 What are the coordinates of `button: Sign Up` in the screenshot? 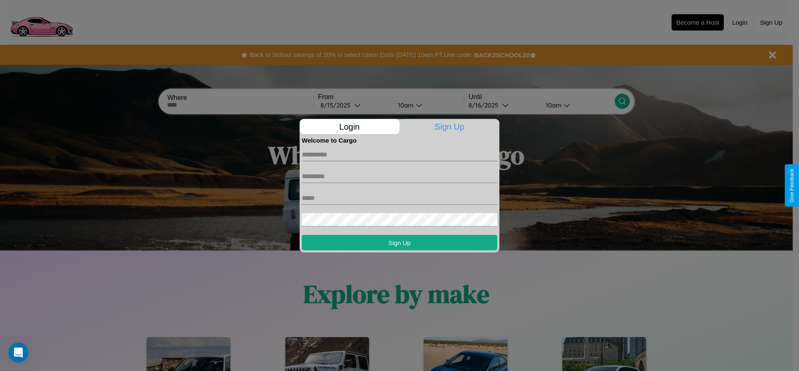 It's located at (400, 242).